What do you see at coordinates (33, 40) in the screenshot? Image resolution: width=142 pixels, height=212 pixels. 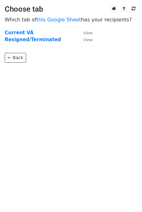 I see `a: Resigned/Terminated` at bounding box center [33, 40].